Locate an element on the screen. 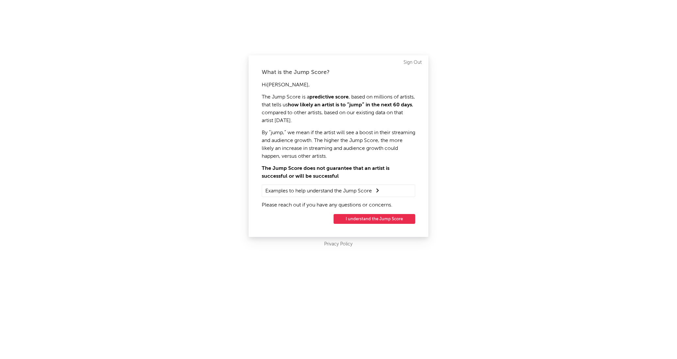  p: By “jump,” we mean if the artist will see a boost in their streaming and audience growth. The hig... is located at coordinates (339, 145).